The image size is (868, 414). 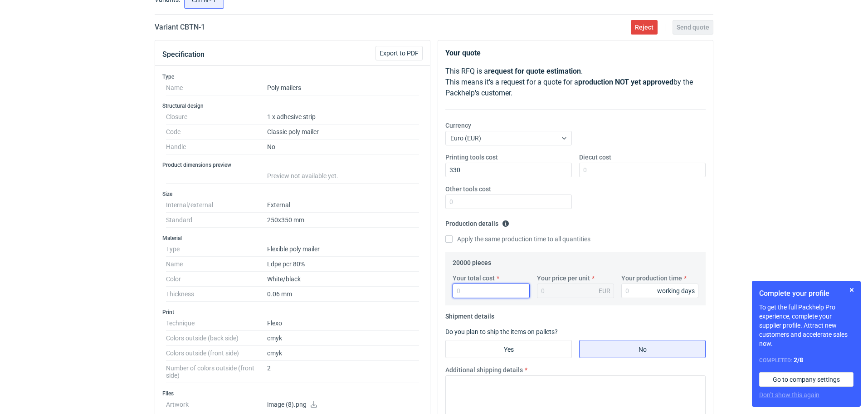 I want to click on dd: 2, so click(x=343, y=372).